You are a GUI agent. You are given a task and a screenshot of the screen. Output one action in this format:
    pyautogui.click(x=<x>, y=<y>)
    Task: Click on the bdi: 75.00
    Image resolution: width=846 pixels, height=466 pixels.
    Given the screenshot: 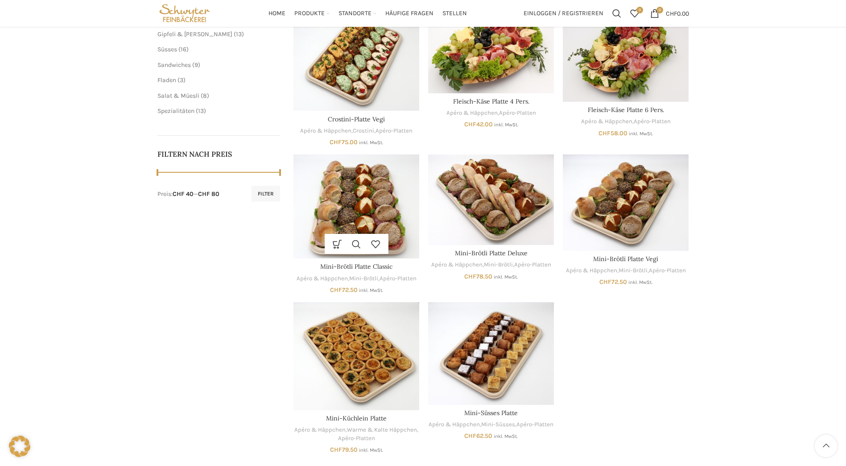 What is the action you would take?
    pyautogui.click(x=344, y=142)
    